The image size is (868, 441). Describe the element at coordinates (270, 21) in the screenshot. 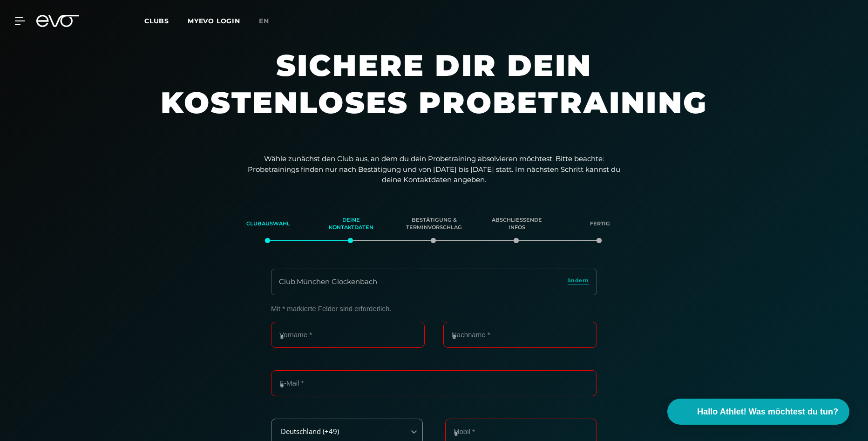

I see `a: en` at that location.